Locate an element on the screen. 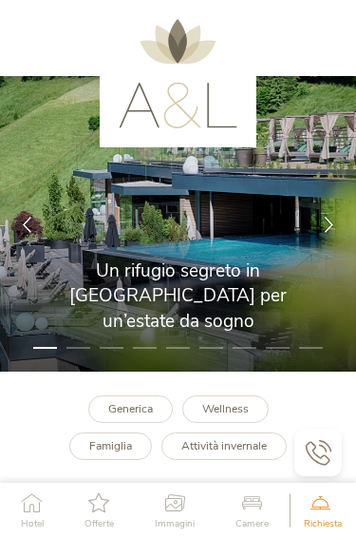 The width and height of the screenshot is (356, 538). img: AMONTI & LUNARIS Wellnessresort is located at coordinates (178, 73).